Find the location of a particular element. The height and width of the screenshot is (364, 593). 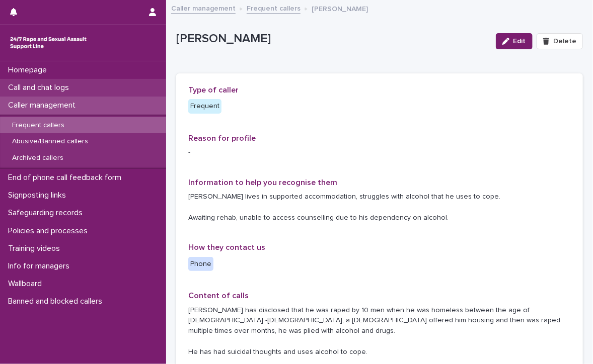

p: Wallboard is located at coordinates (27, 284).